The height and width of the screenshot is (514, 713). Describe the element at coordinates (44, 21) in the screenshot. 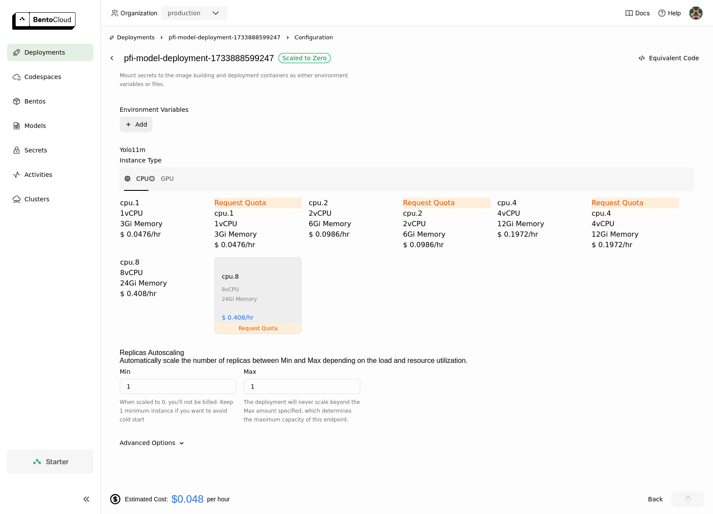

I see `img: logo` at that location.